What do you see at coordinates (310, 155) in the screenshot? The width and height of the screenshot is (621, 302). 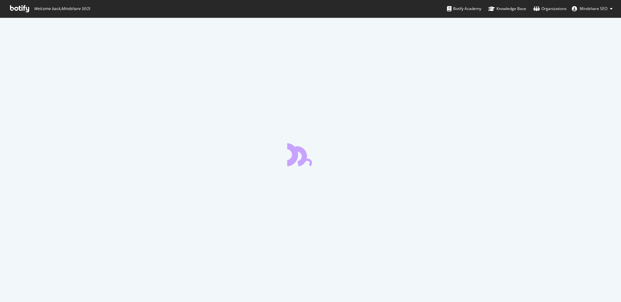 I see `div: animation` at bounding box center [310, 155].